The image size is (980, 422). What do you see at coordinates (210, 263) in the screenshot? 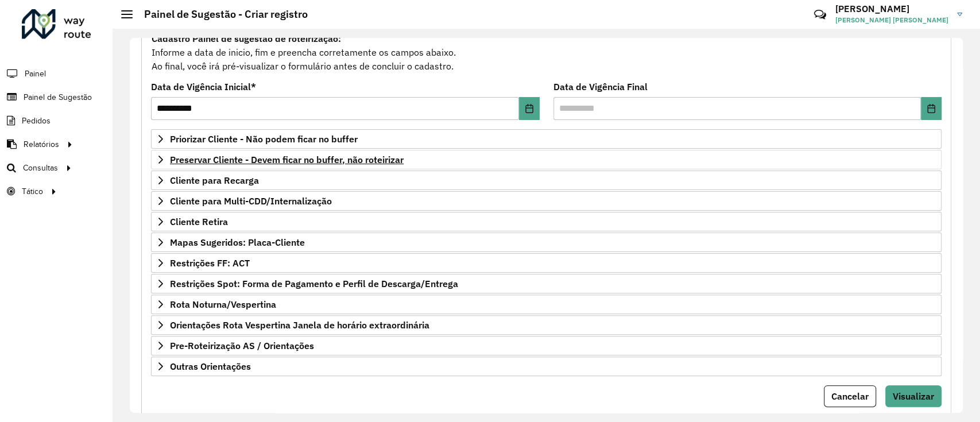
I see `span: Restrições FF: ACT` at bounding box center [210, 263].